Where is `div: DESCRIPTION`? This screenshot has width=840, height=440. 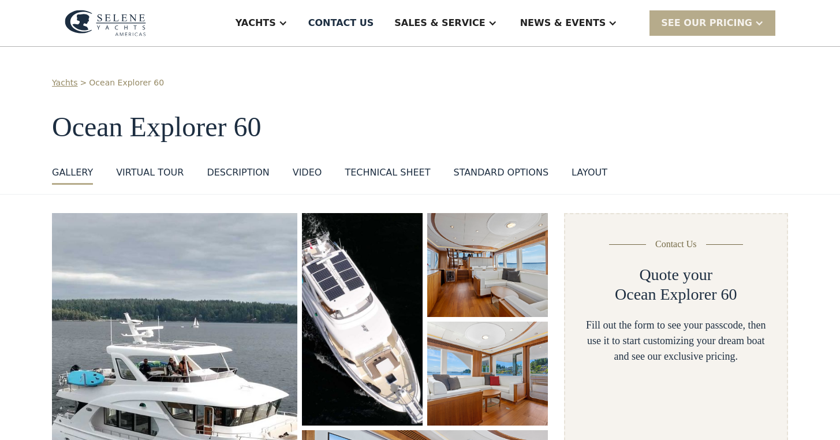 div: DESCRIPTION is located at coordinates (238, 173).